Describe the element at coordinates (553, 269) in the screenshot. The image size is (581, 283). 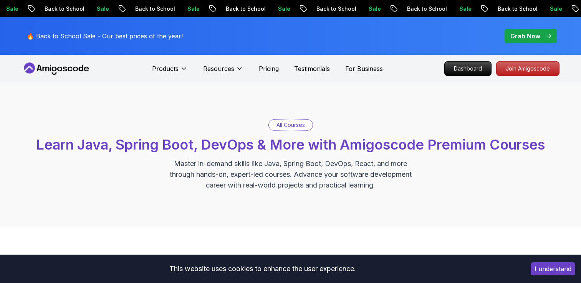
I see `button: Accept cookies` at that location.